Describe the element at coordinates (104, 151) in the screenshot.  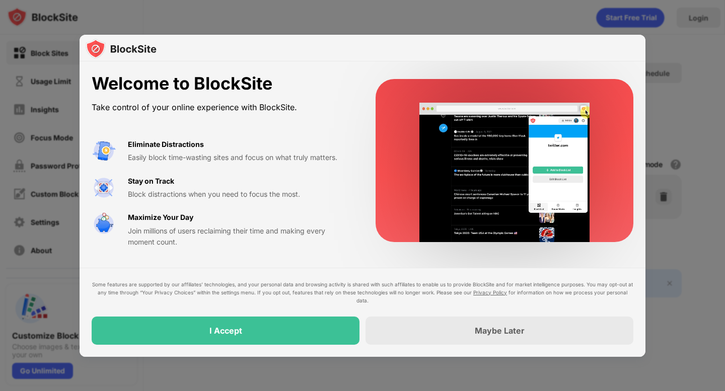
I see `img: value-avoid-distractions.svg` at that location.